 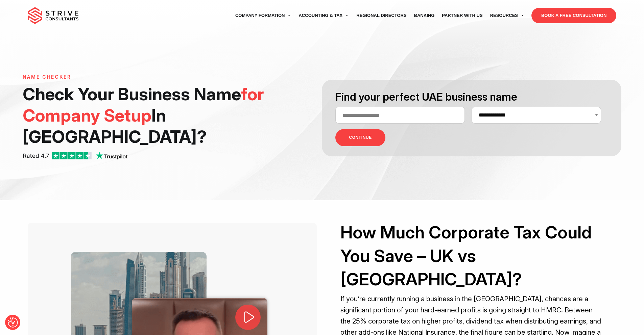 I want to click on a: Company Formation, so click(x=264, y=15).